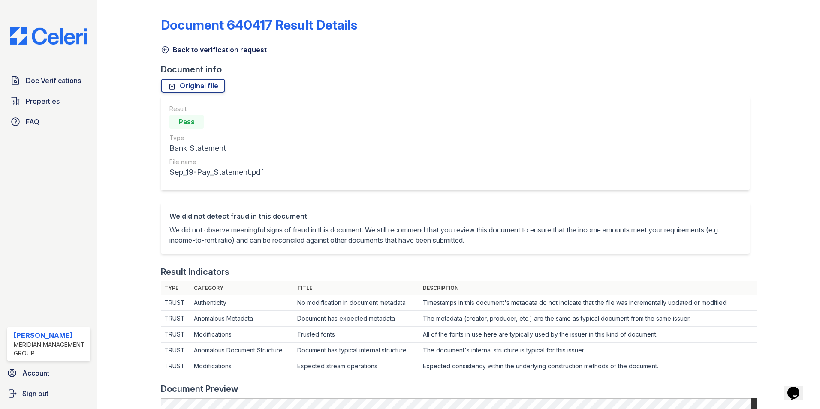 This screenshot has width=820, height=409. Describe the element at coordinates (242, 303) in the screenshot. I see `td: Authenticity` at that location.